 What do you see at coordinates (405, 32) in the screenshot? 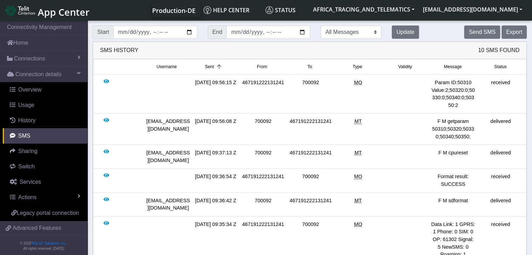
I see `button: Update` at bounding box center [405, 32].